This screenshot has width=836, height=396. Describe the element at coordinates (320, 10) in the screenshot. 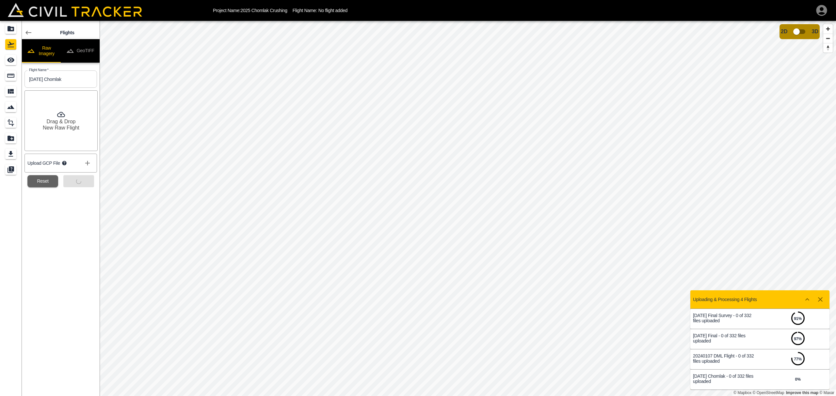

I see `p: Flight Name: No flight added` at that location.